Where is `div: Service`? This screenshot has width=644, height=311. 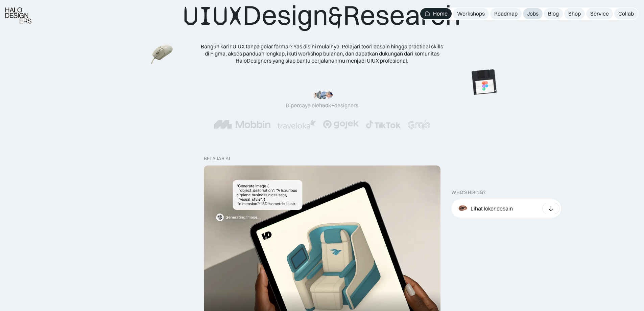 div: Service is located at coordinates (599, 13).